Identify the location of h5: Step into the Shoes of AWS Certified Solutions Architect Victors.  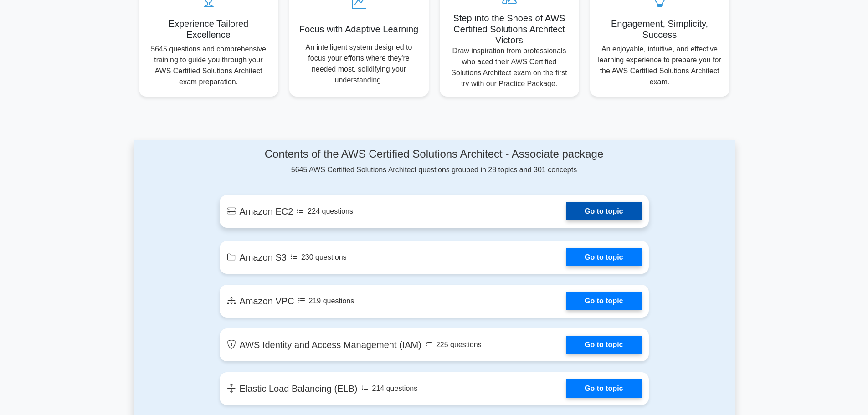
(509, 29).